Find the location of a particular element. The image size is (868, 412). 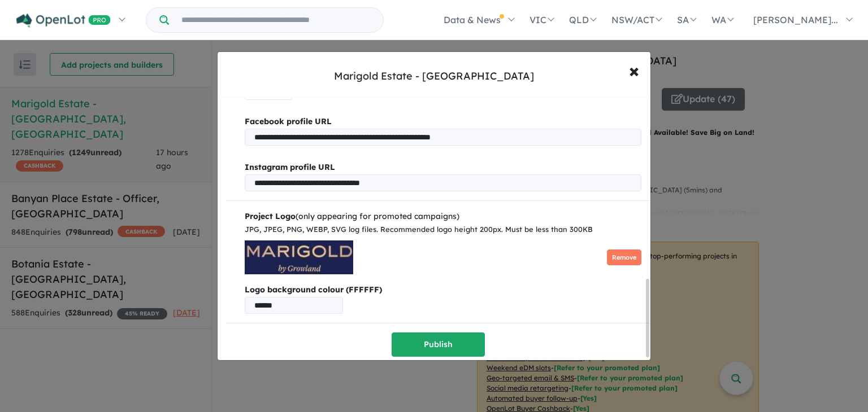

img: Openlot PRO Logo White is located at coordinates (64, 21).